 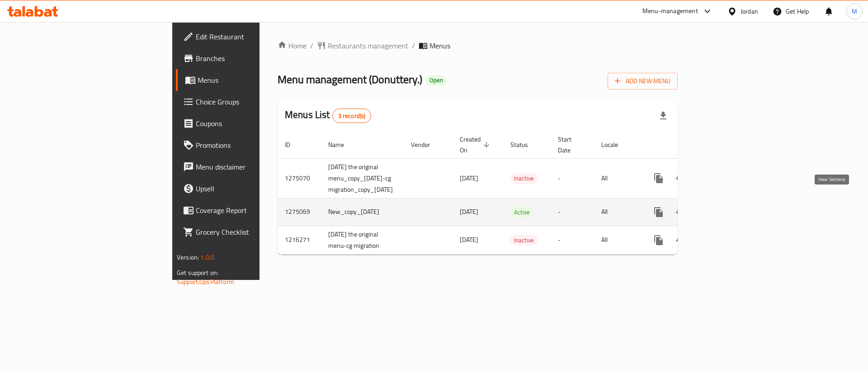 I want to click on span: Edit Restaurant, so click(x=253, y=37).